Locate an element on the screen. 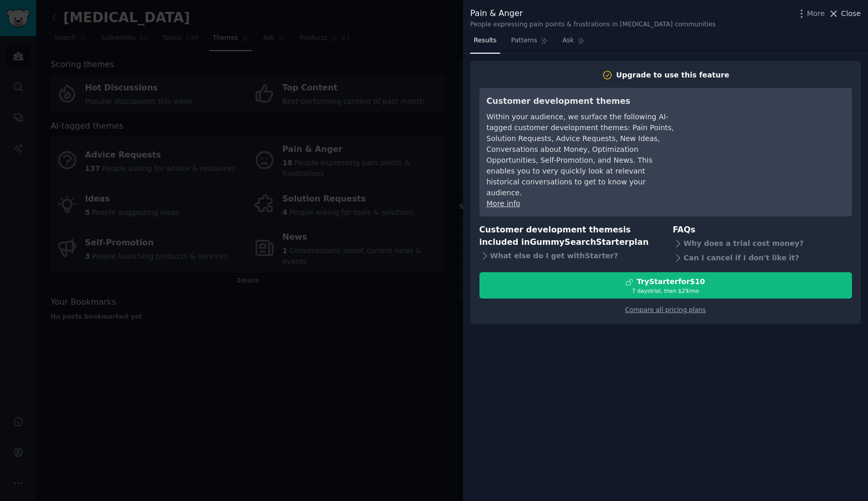 The height and width of the screenshot is (501, 868). div: Why does a trial cost money? is located at coordinates (762, 243).